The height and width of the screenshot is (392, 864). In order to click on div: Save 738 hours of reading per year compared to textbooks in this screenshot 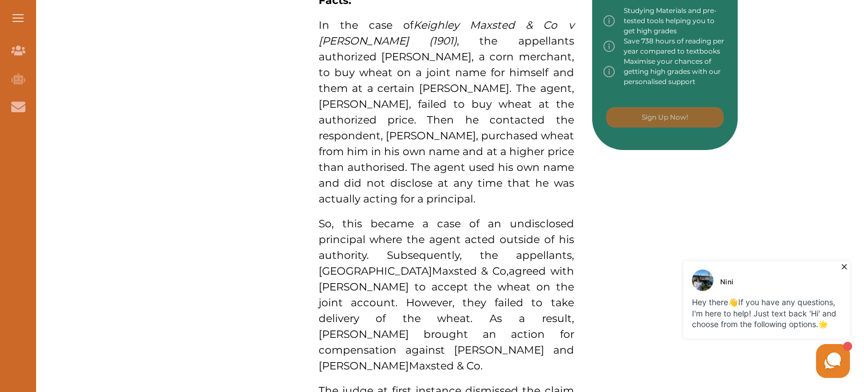, I will do `click(665, 46)`.